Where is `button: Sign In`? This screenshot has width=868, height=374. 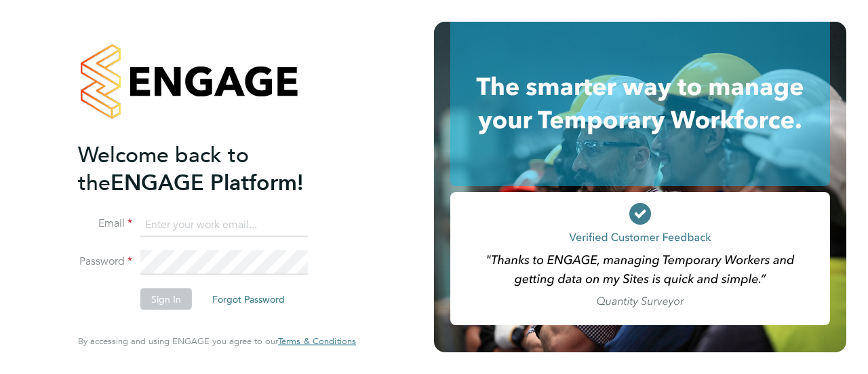 button: Sign In is located at coordinates (166, 299).